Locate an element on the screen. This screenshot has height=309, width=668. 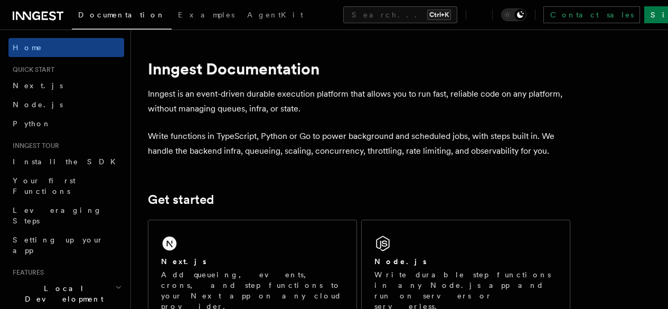
a: Leveraging Steps is located at coordinates (66, 216).